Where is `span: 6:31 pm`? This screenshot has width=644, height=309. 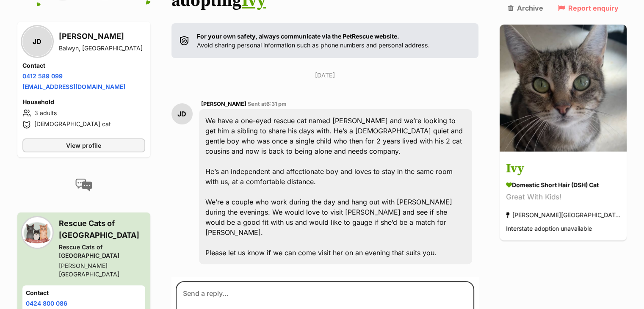 span: 6:31 pm is located at coordinates (277, 103).